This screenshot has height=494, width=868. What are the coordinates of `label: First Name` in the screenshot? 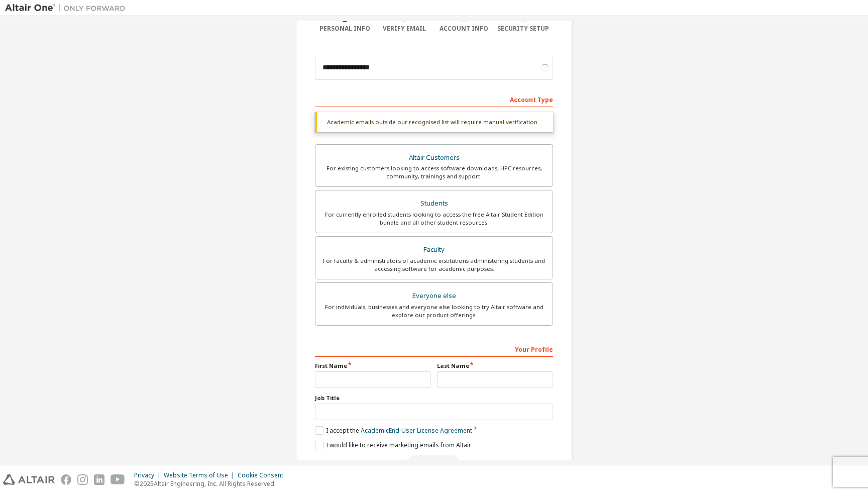 It's located at (373, 366).